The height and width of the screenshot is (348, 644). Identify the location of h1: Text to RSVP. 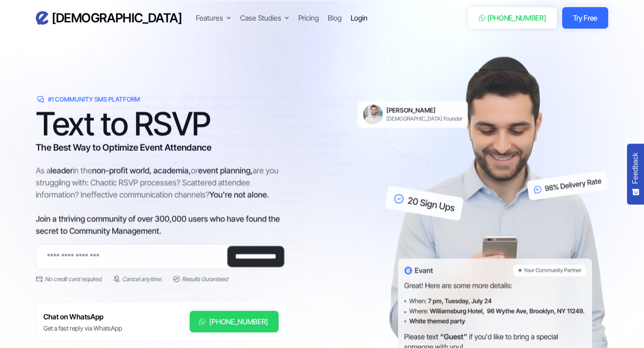
(161, 124).